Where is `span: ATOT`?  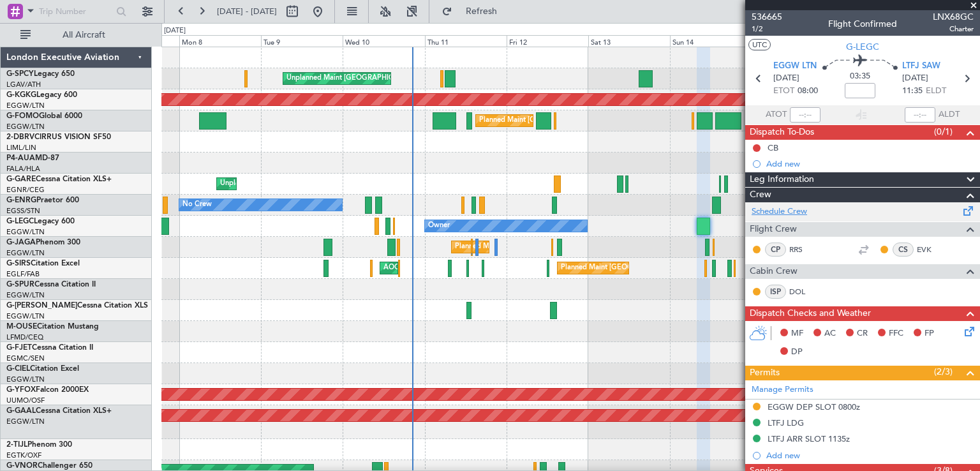 span: ATOT is located at coordinates (776, 115).